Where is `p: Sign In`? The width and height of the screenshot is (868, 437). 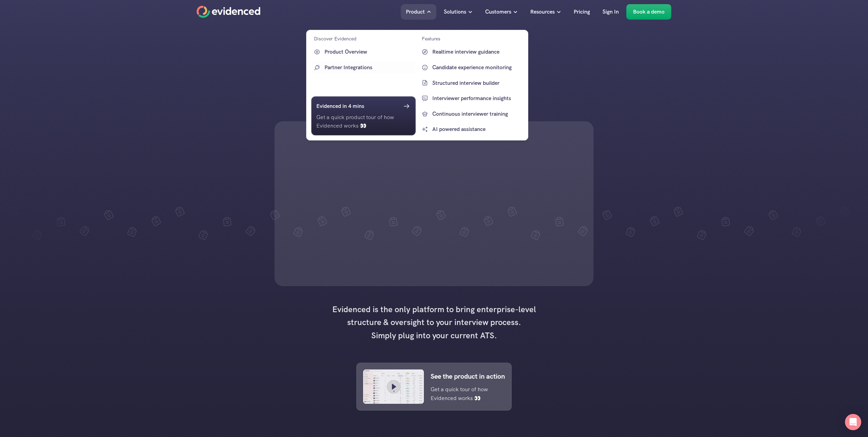 p: Sign In is located at coordinates (611, 12).